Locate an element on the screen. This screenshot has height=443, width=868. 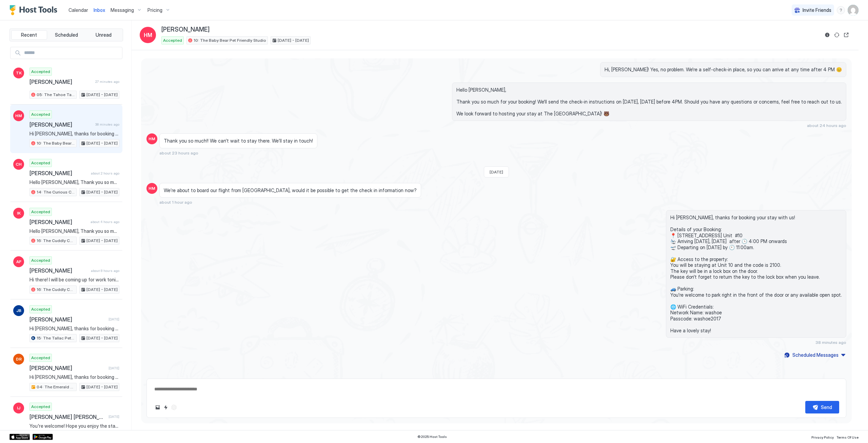
span: Calendar is located at coordinates (79, 10).